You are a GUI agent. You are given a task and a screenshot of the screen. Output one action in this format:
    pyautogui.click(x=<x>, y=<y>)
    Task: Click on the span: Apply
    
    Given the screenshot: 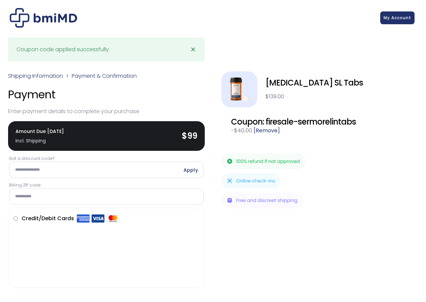 What is the action you would take?
    pyautogui.click(x=191, y=170)
    